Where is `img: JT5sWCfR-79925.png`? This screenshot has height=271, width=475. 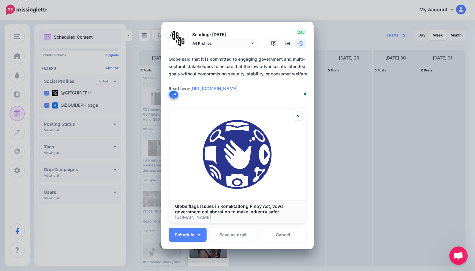 img: JT5sWCfR-79925.png is located at coordinates (181, 41).